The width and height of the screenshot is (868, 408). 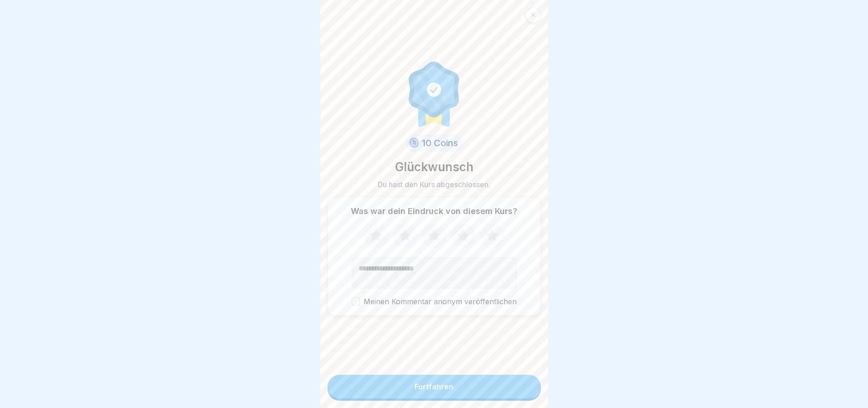 What do you see at coordinates (434, 212) in the screenshot?
I see `p: Was war dein Eindruck von diesem Kurs?` at bounding box center [434, 212].